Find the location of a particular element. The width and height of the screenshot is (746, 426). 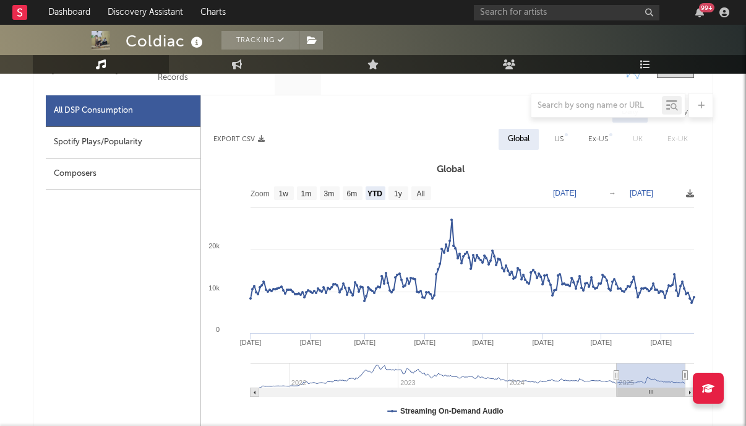

button: Export CSV is located at coordinates (239, 139).